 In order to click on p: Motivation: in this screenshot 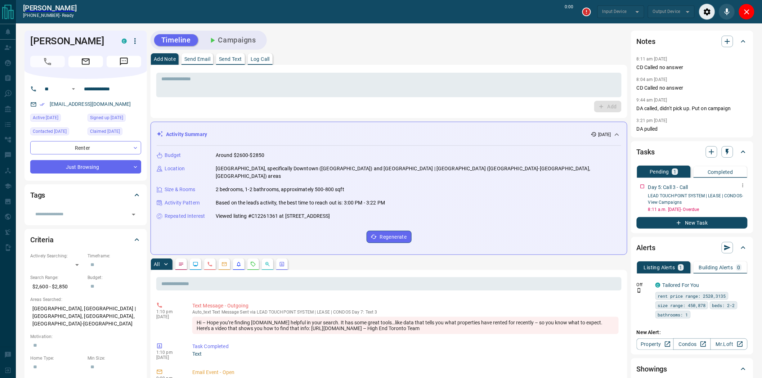, I will do `click(86, 337)`.